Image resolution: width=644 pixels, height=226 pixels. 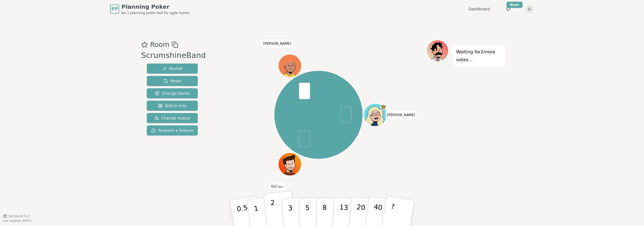 I want to click on span: G, so click(x=529, y=9).